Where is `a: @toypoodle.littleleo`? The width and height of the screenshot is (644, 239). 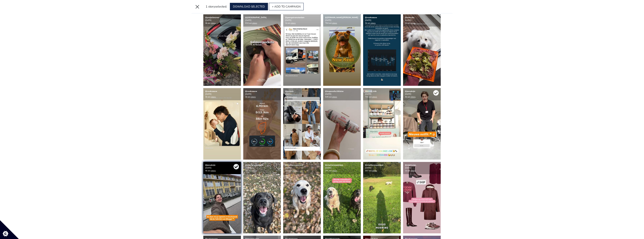
a: @toypoodle.littleleo is located at coordinates (334, 91).